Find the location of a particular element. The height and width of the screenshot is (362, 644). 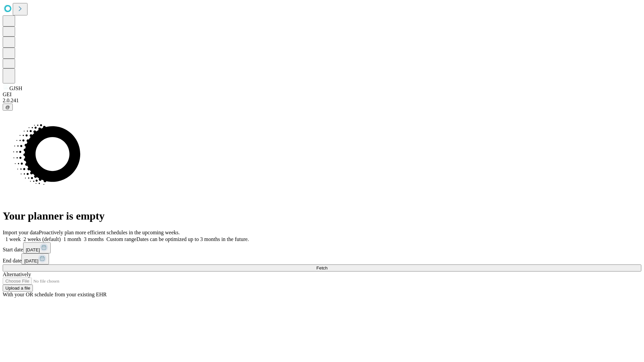

div: Start date is located at coordinates (322, 247).